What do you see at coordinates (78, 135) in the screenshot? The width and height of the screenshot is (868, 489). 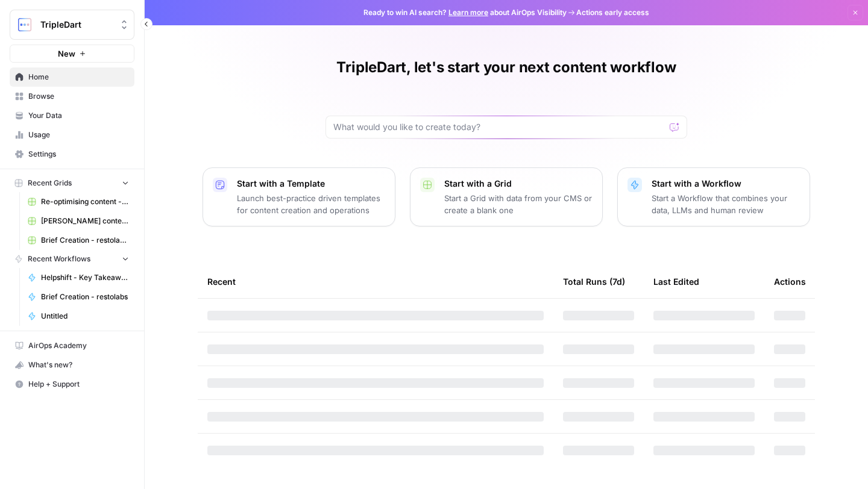 I see `span: Usage` at bounding box center [78, 135].